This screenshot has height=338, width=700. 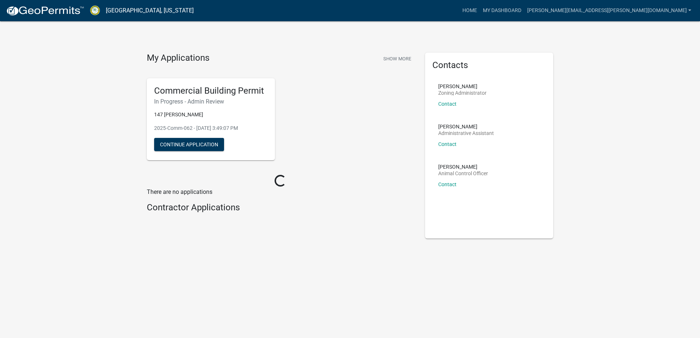 I want to click on p: Animal Control Officer, so click(x=463, y=174).